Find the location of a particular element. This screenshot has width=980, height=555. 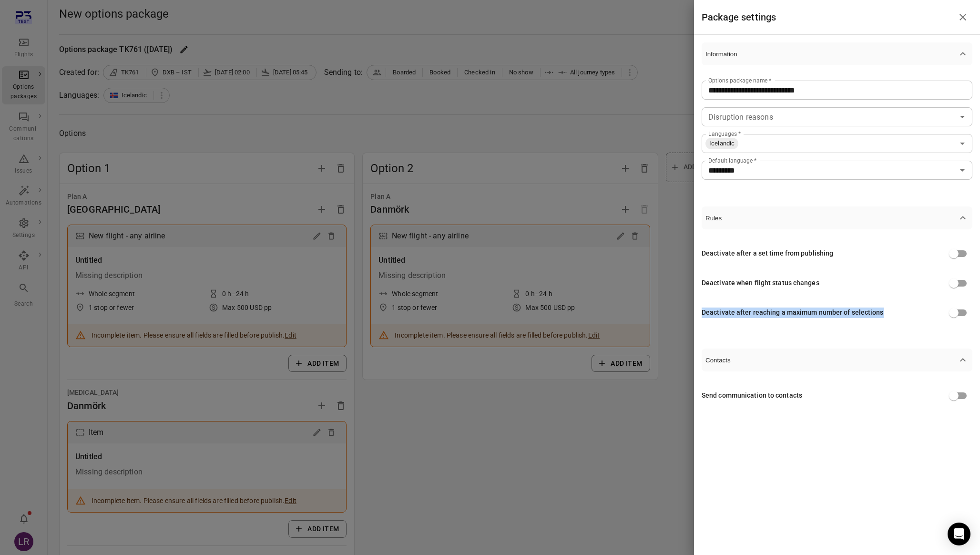

label: Languages is located at coordinates (724, 133).